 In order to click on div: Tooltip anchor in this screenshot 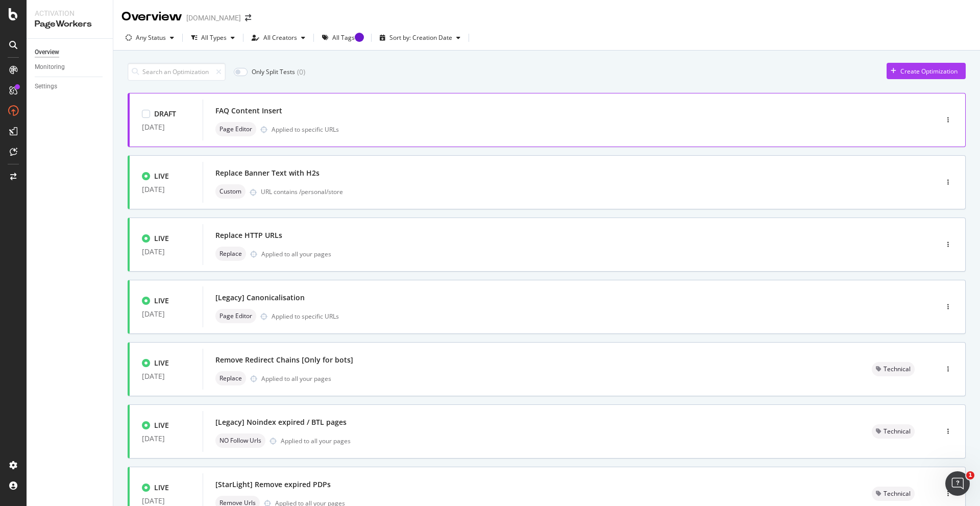, I will do `click(360, 37)`.